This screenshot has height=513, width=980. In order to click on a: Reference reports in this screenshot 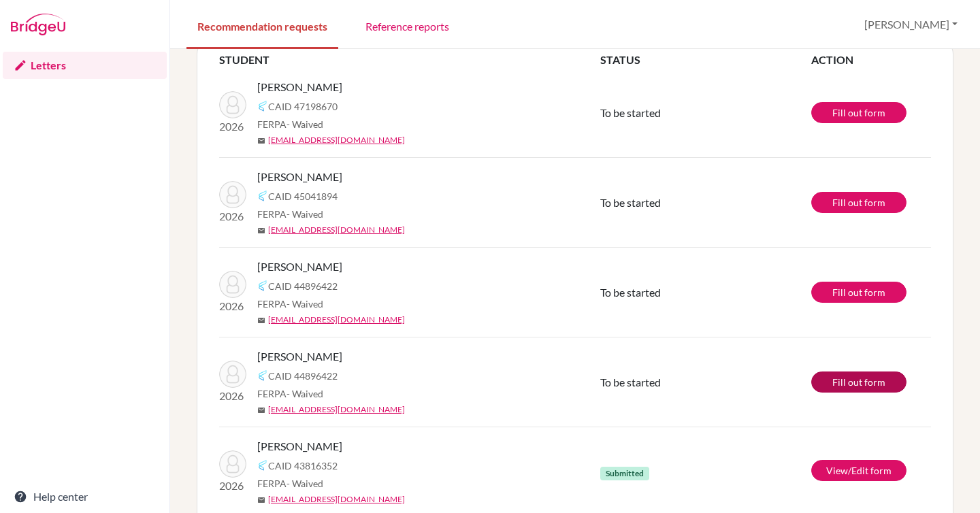, I will do `click(407, 25)`.